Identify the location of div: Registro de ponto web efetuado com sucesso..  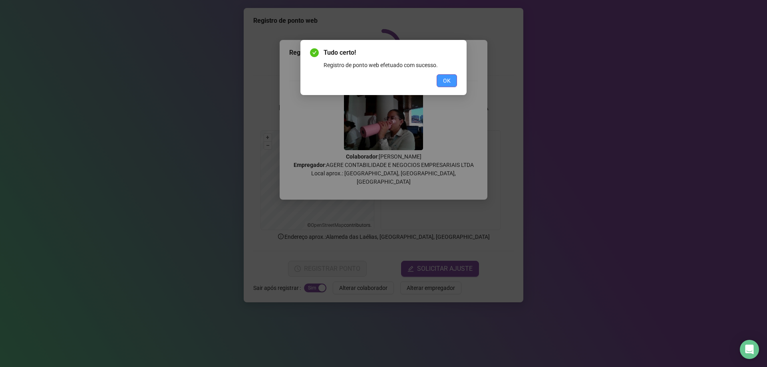
(390, 65).